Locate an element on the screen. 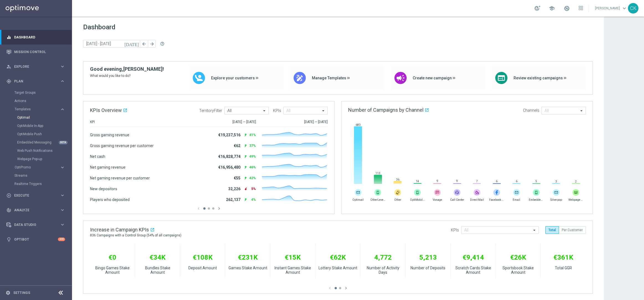 The width and height of the screenshot is (644, 300). div: Optibot is located at coordinates (36, 239).